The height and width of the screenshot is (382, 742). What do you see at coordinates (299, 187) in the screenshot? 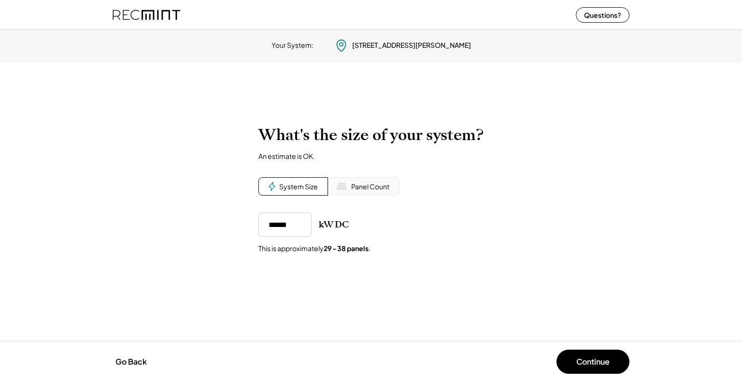
I see `div: System Size` at bounding box center [299, 187].